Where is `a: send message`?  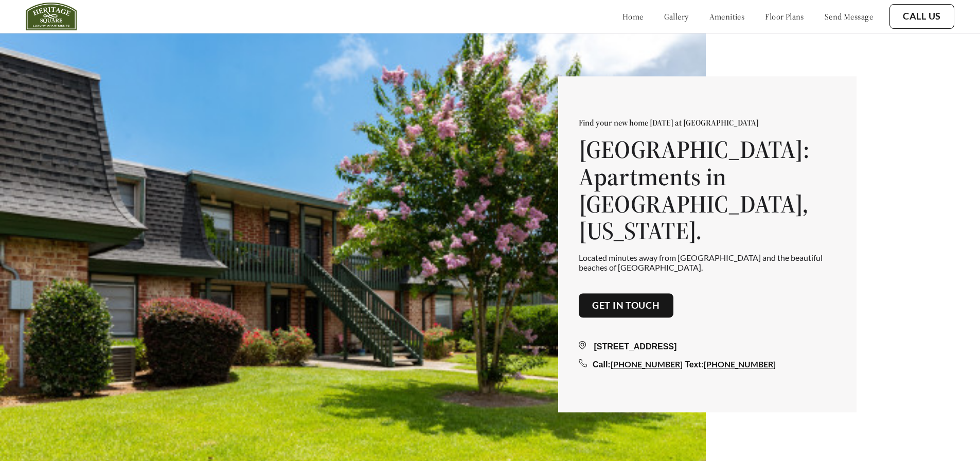
a: send message is located at coordinates (849, 17).